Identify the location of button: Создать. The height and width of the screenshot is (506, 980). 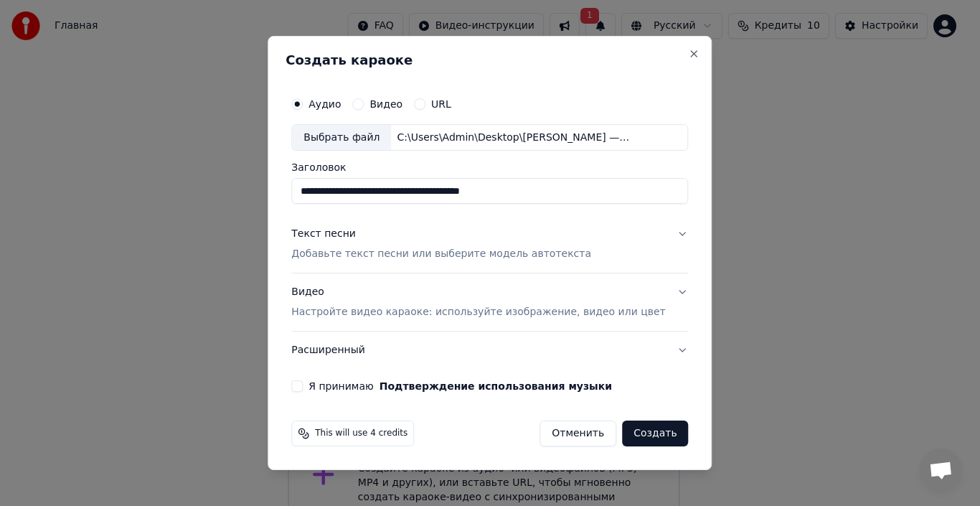
(655, 434).